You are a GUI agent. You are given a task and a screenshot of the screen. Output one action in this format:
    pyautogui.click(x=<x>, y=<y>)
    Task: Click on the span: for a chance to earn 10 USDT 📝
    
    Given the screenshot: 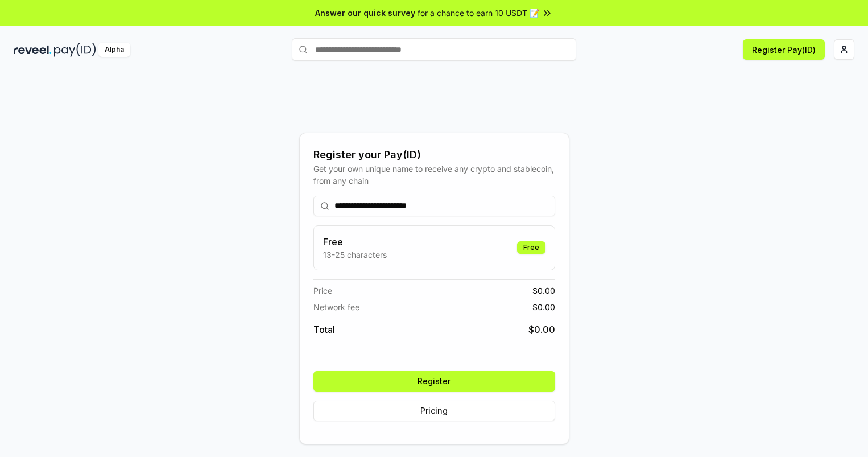 What is the action you would take?
    pyautogui.click(x=478, y=13)
    